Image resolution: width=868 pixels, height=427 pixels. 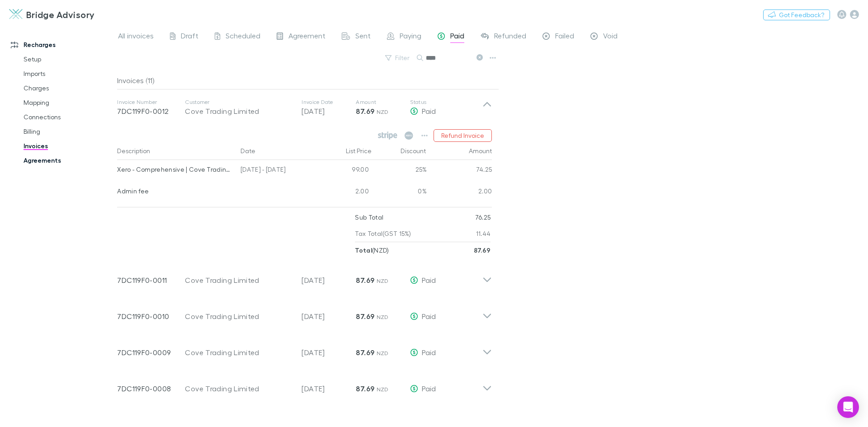 I want to click on h3: Bridge Advisory, so click(x=61, y=14).